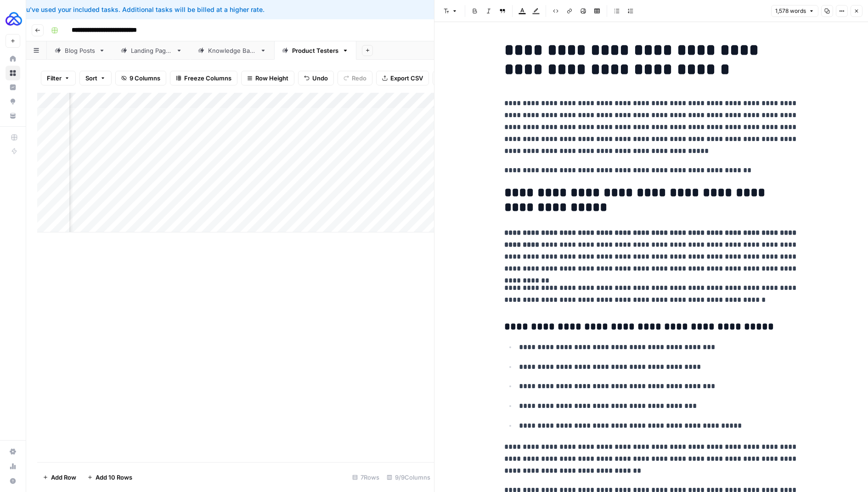 Image resolution: width=868 pixels, height=492 pixels. Describe the element at coordinates (231, 50) in the screenshot. I see `div: Knowledge Base` at that location.